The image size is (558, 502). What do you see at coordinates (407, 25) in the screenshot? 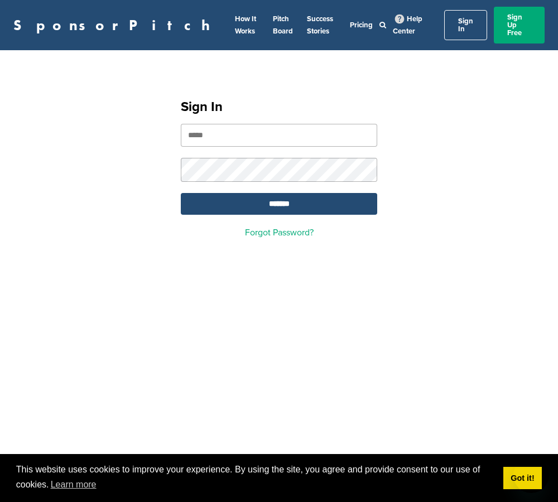
I see `a: Help Center` at bounding box center [407, 25].